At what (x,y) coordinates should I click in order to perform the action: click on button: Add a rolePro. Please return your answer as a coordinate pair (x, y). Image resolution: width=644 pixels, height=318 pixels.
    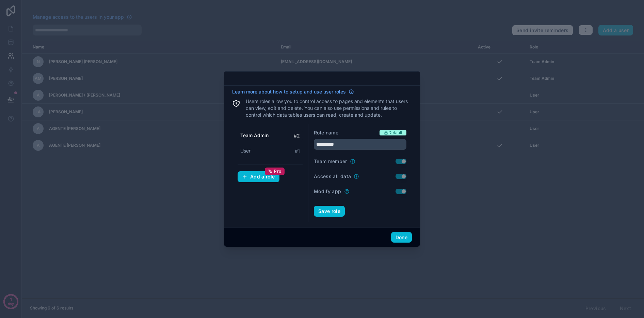
    Looking at the image, I should click on (258, 177).